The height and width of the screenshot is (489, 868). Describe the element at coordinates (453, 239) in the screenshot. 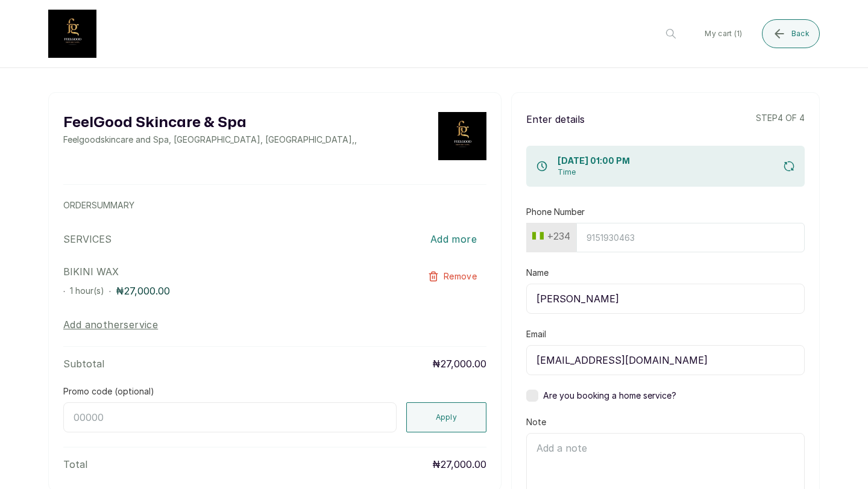

I see `button: Add more` at that location.